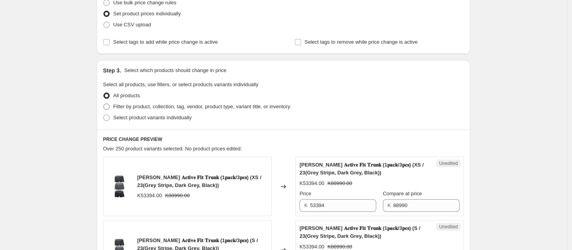 Image resolution: width=572 pixels, height=250 pixels. Describe the element at coordinates (147, 13) in the screenshot. I see `span: Set product prices individually` at that location.